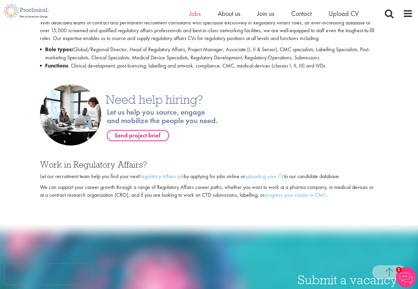 The image size is (418, 289). What do you see at coordinates (264, 176) in the screenshot?
I see `a: uploading your CV` at bounding box center [264, 176].